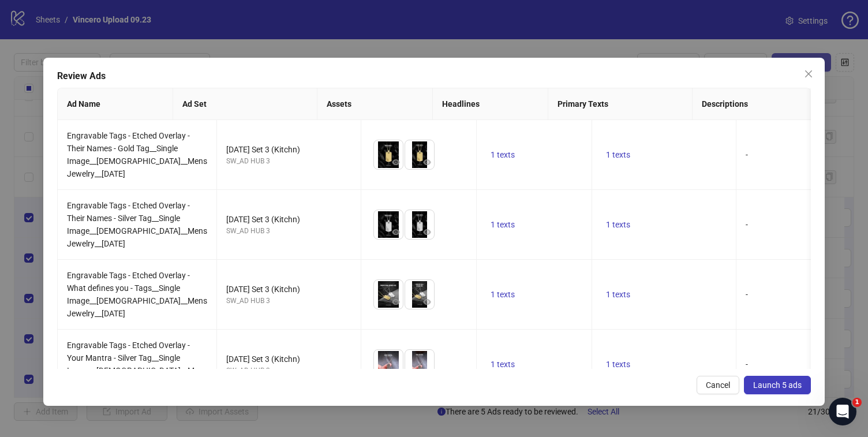  Describe the element at coordinates (857, 403) in the screenshot. I see `span: 1` at that location.